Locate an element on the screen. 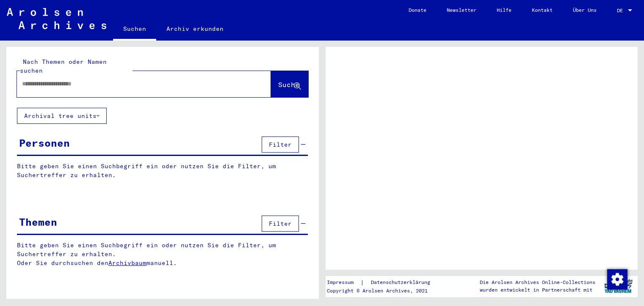  div: Themen is located at coordinates (38, 222).